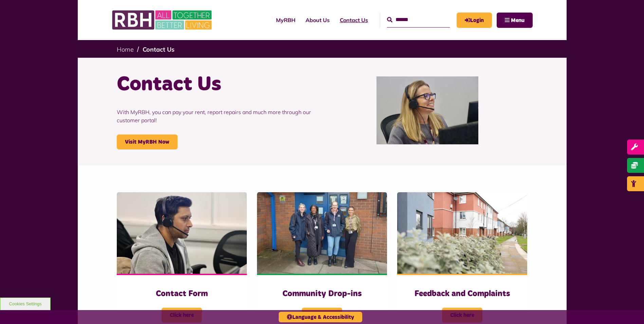  What do you see at coordinates (182, 293) in the screenshot?
I see `h3: Contact Form` at bounding box center [182, 293].